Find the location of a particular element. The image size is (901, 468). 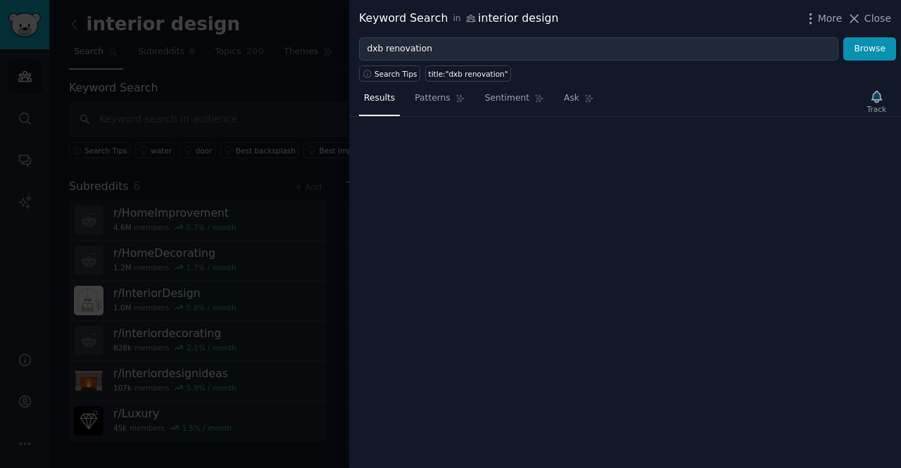

span: Results is located at coordinates (380, 99).